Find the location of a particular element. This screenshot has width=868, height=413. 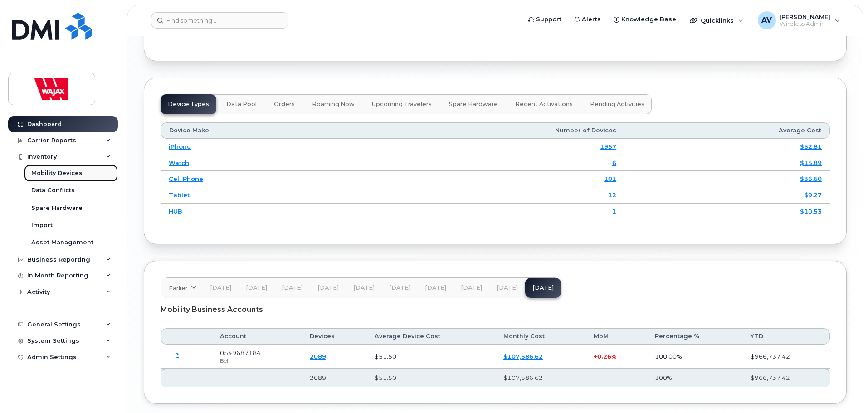

span: Knowledge Base is located at coordinates (649, 20).